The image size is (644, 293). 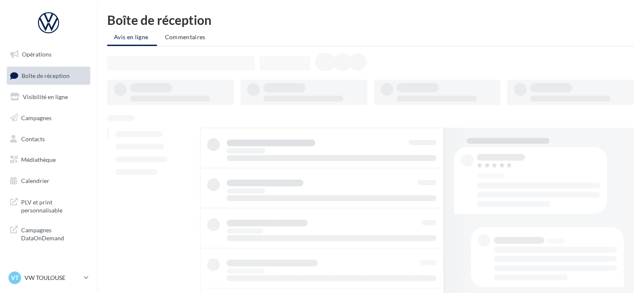 I want to click on span: Commentaires, so click(x=185, y=37).